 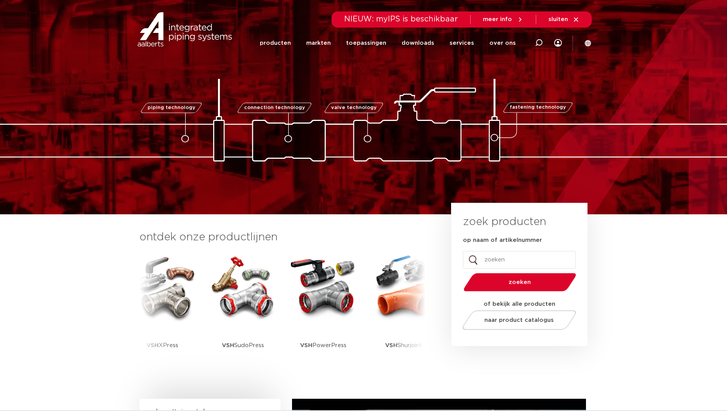 What do you see at coordinates (388, 43) in the screenshot?
I see `nav: Menu` at bounding box center [388, 43].